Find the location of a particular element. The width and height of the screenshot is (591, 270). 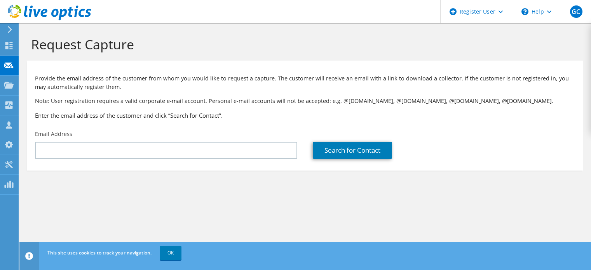

p: Provide the email address of the customer from whom you would like to request a capture. The cust... is located at coordinates (305, 83).